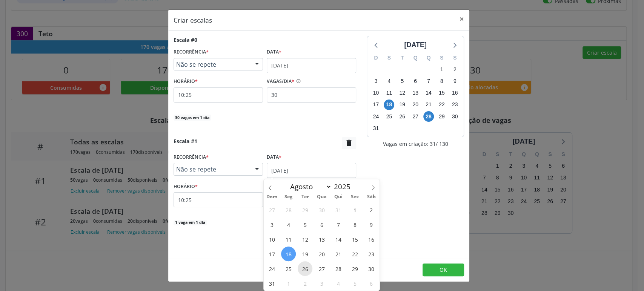 This screenshot has width=644, height=291. What do you see at coordinates (375, 117) in the screenshot?
I see `span: domingo, 24 de agosto de 2025` at bounding box center [375, 117].